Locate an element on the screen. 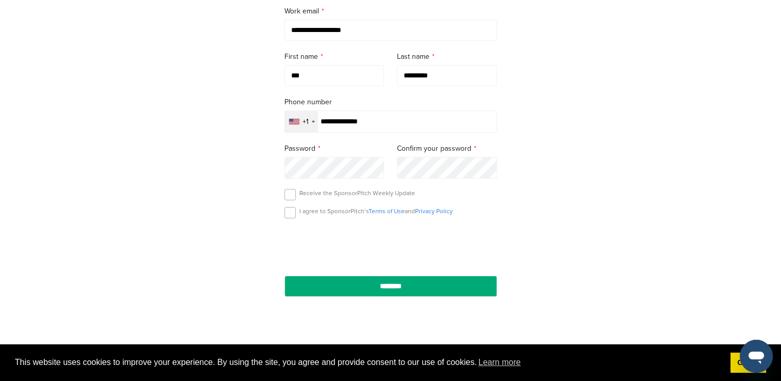 The height and width of the screenshot is (381, 781). div: +1 is located at coordinates (305, 122).